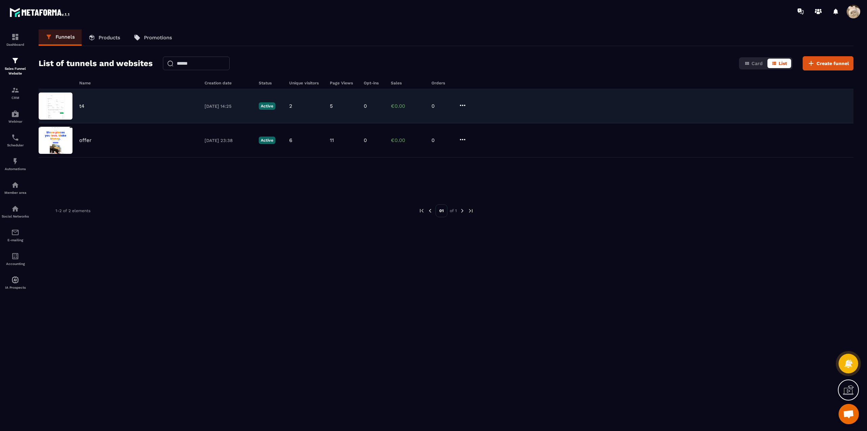  Describe the element at coordinates (828, 63) in the screenshot. I see `button: Create funnel` at that location.